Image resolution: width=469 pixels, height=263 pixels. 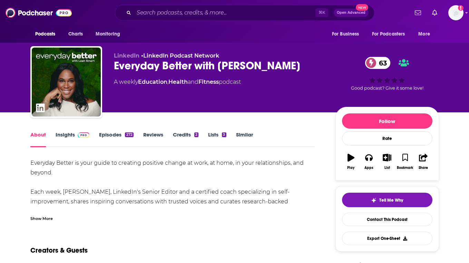 What do you see at coordinates (76, 34) in the screenshot?
I see `a: Charts` at bounding box center [76, 34].